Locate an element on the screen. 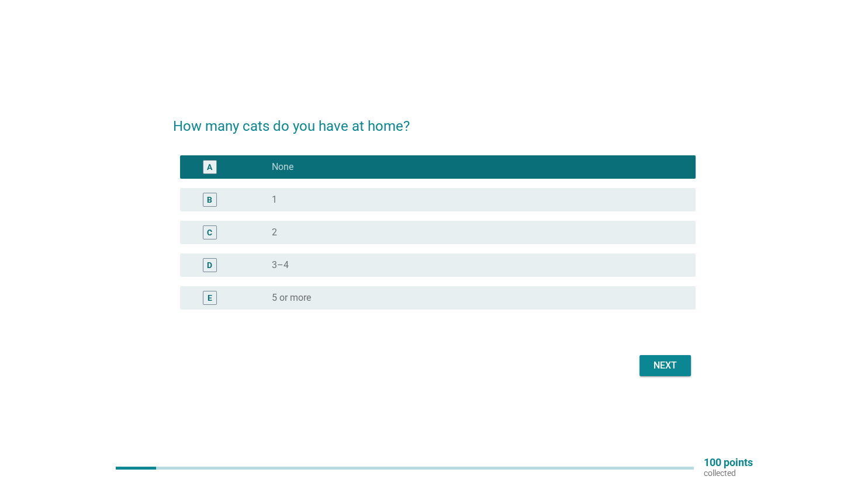 Image resolution: width=868 pixels, height=483 pixels. label: 3–4 is located at coordinates (280, 265).